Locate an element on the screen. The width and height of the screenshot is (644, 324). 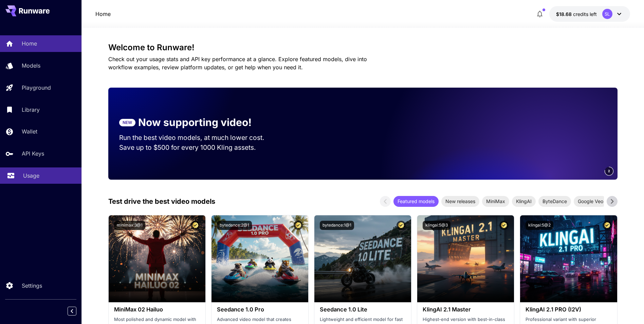
div: Collapse sidebar is located at coordinates (77, 311).